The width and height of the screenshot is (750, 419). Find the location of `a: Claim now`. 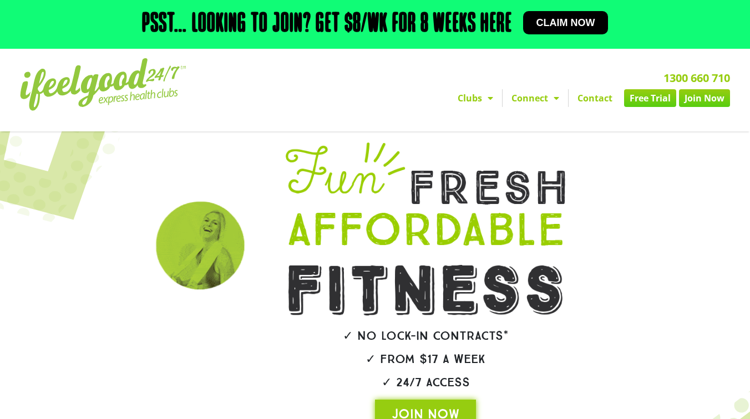

a: Claim now is located at coordinates (566, 23).